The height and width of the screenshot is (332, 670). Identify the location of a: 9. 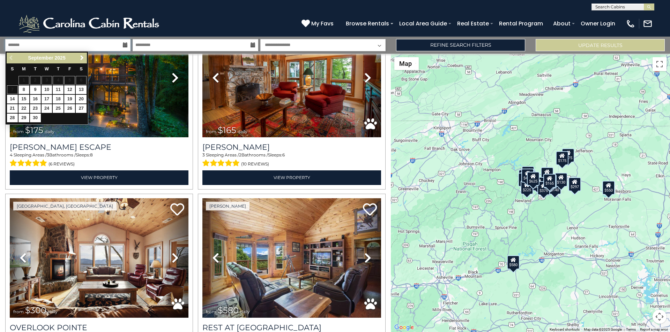
(35, 90).